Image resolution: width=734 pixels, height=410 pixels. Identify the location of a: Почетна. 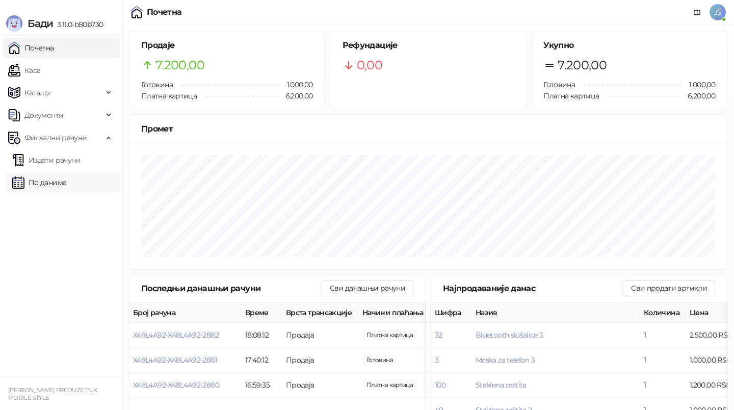
(31, 48).